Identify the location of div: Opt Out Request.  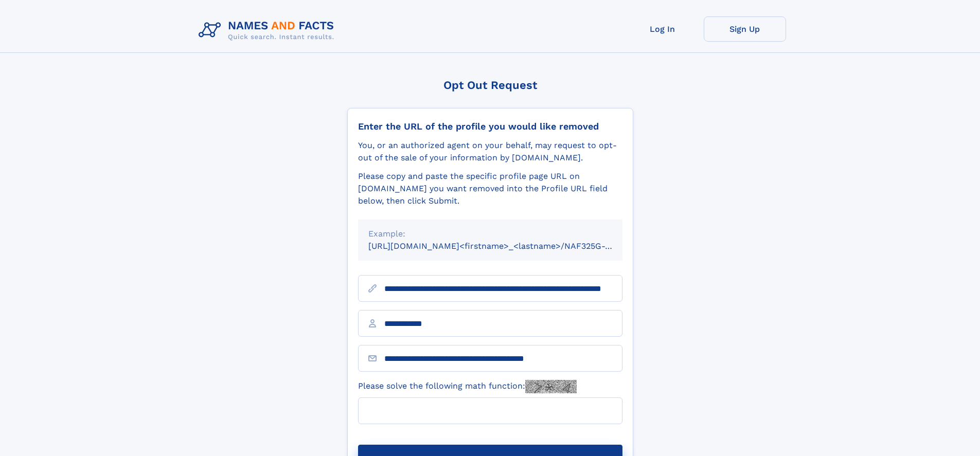
(490, 85).